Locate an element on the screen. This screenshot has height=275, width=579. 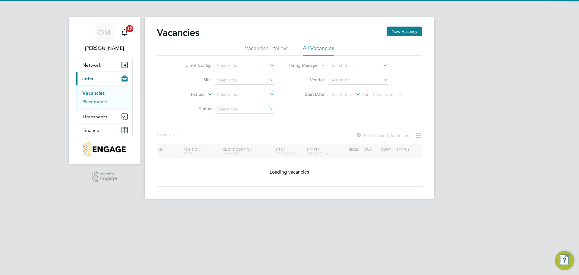
li: All Vacancies is located at coordinates (318, 50).